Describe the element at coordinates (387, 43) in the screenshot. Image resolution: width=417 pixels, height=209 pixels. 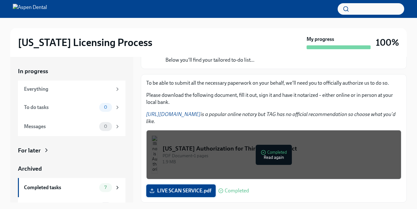
I see `h3: 100%` at that location.